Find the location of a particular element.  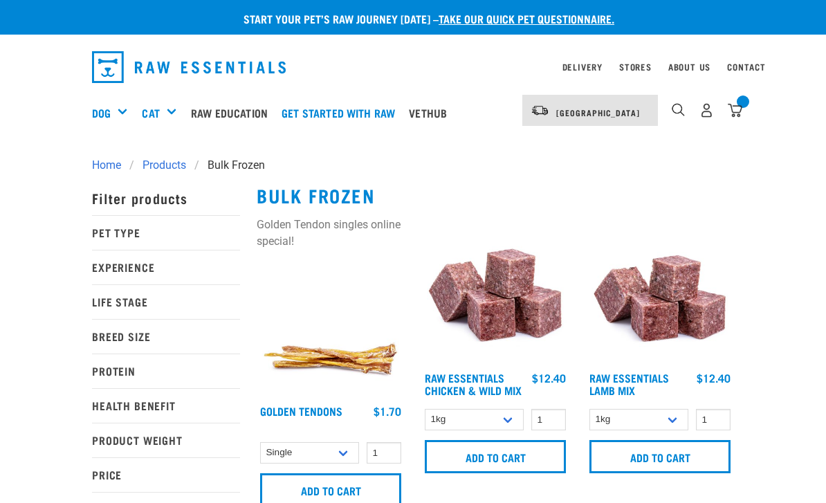

a: Golden Tendons is located at coordinates (301, 410).